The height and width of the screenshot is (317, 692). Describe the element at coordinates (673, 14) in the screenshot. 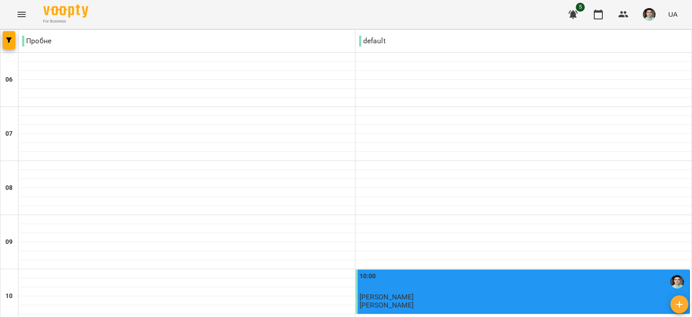

I see `button: UA` at that location.